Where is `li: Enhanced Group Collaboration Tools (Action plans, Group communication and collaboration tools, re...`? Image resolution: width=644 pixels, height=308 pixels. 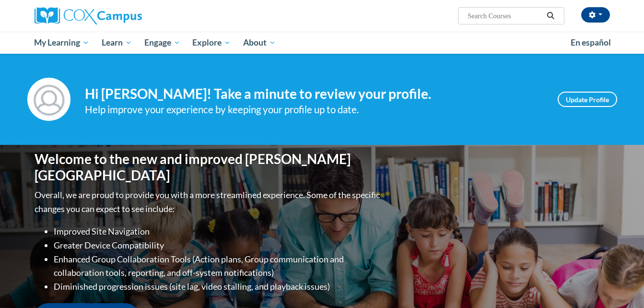
li: Enhanced Group Collaboration Tools (Action plans, Group communication and collaboration tools, re... is located at coordinates (217, 266).